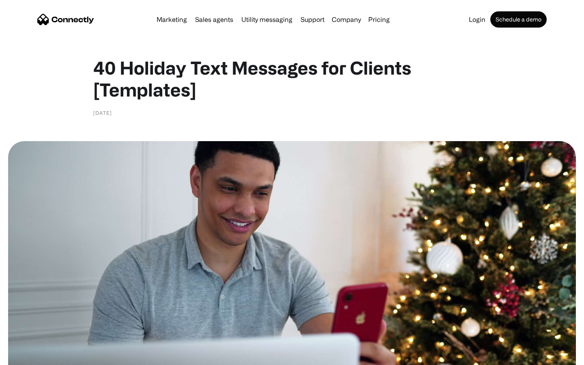 This screenshot has height=365, width=584. I want to click on a: Pricing, so click(379, 19).